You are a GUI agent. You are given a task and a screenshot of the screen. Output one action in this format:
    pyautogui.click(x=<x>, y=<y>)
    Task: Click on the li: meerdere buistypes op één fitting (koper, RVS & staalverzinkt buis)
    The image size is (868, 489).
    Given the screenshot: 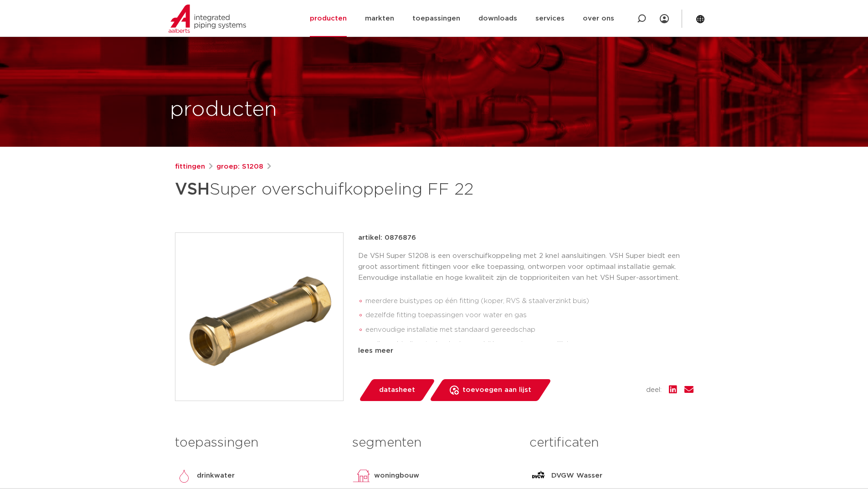 What is the action you would take?
    pyautogui.click(x=530, y=301)
    